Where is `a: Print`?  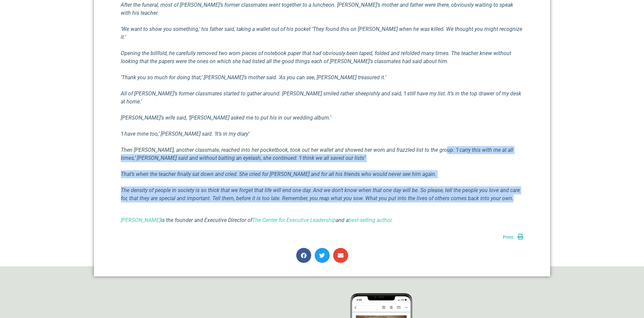 a: Print is located at coordinates (513, 237).